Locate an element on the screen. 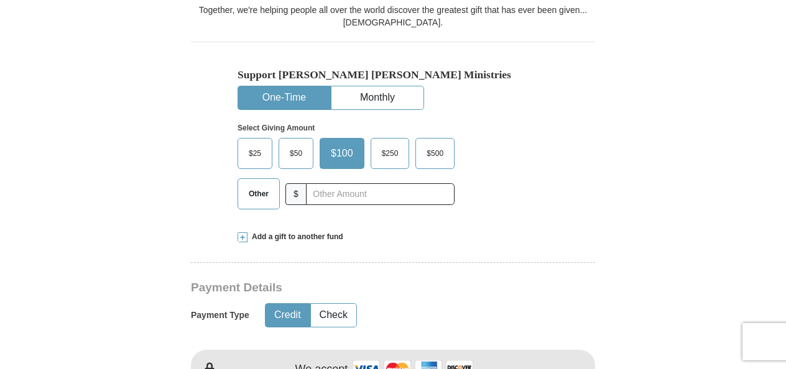 The height and width of the screenshot is (369, 786). div: Together, we're helping people all over the world discover the greatest gift that has ever been g... is located at coordinates (393, 16).